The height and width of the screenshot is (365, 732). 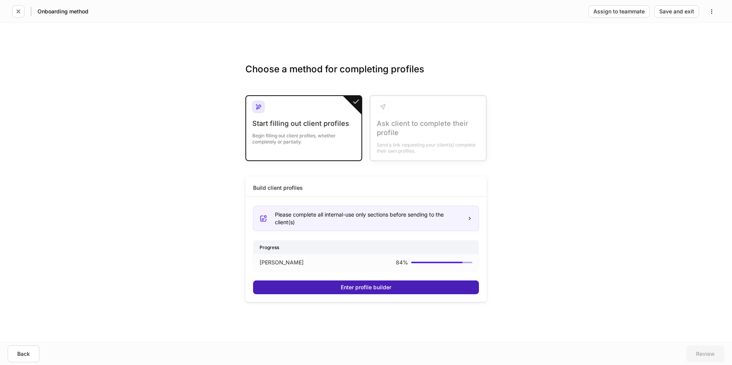 I want to click on button: Save and exit, so click(x=677, y=11).